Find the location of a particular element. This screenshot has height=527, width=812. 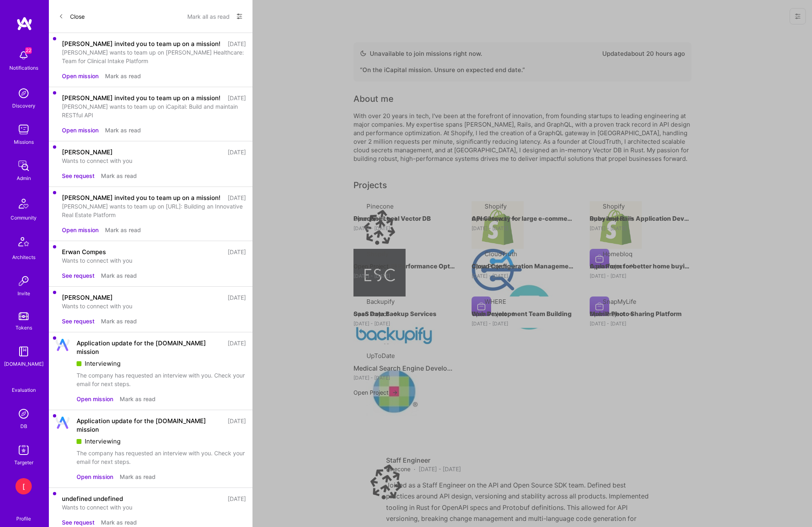

img: logo is located at coordinates (25, 24).